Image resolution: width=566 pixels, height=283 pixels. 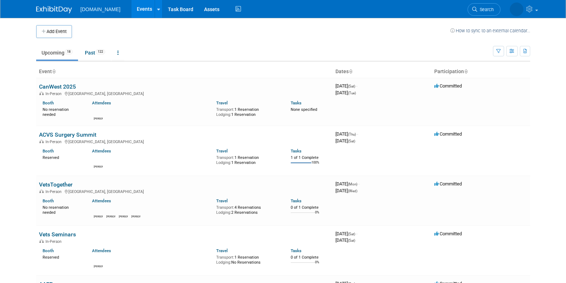 I want to click on div: 0 of 1 Complete, so click(x=310, y=257).